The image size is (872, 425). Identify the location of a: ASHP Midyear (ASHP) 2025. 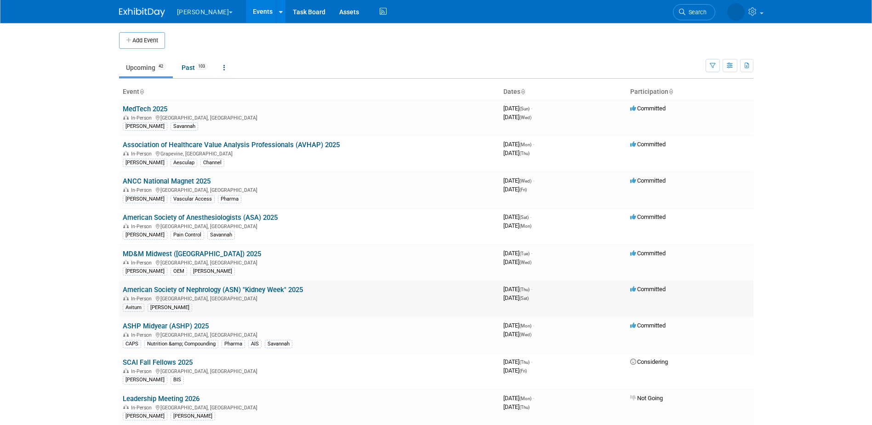
(165, 326).